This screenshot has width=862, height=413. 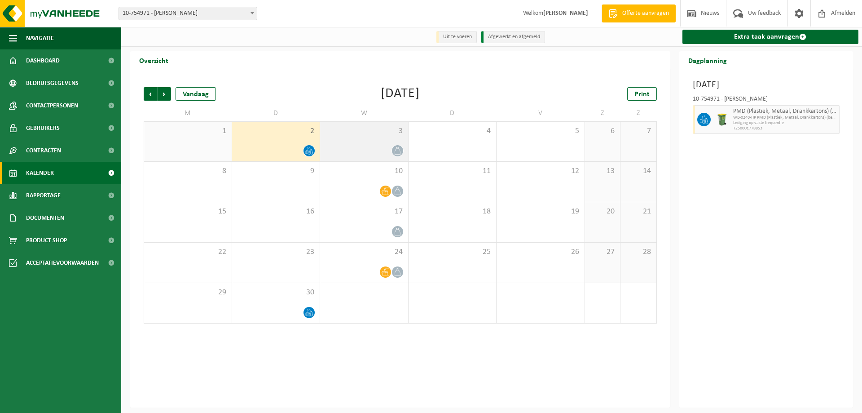 I want to click on li: Afgewerkt en afgemeld, so click(x=513, y=37).